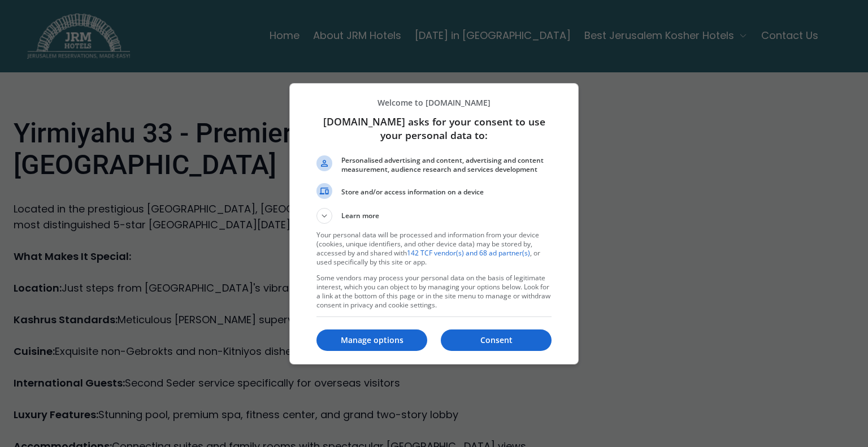 The image size is (868, 447). I want to click on button: Manage options, so click(372, 340).